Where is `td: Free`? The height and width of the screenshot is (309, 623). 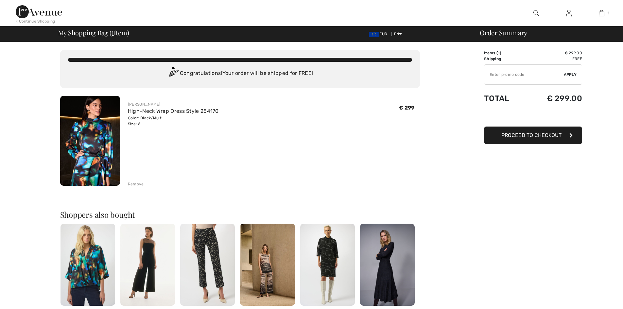 td: Free is located at coordinates (553, 59).